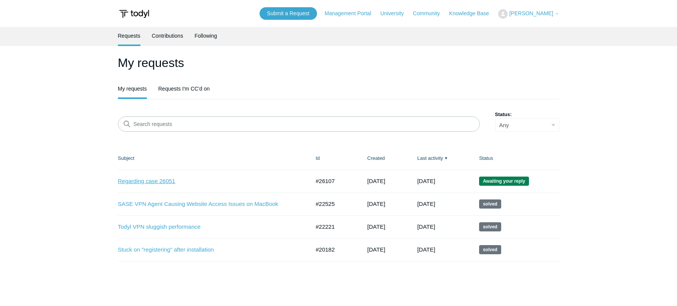  What do you see at coordinates (334, 181) in the screenshot?
I see `td: #26107` at bounding box center [334, 181].